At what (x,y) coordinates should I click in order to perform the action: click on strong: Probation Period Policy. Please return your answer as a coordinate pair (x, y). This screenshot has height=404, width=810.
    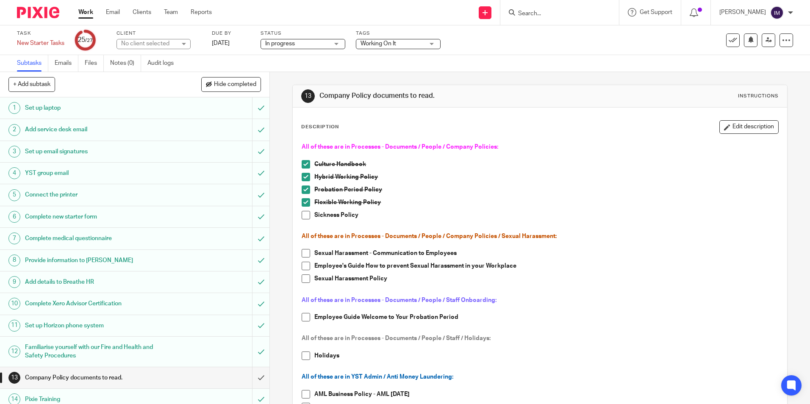
    Looking at the image, I should click on (348, 190).